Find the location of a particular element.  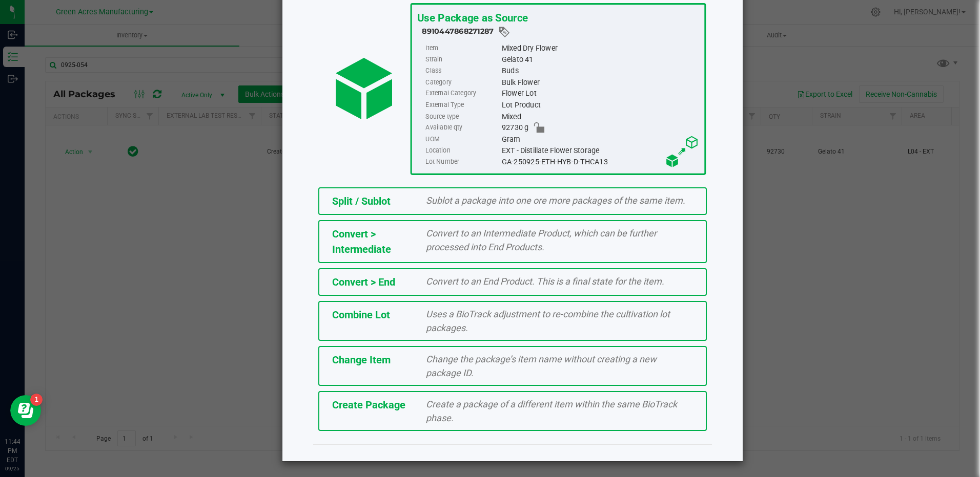

label: Category is located at coordinates (462, 83).